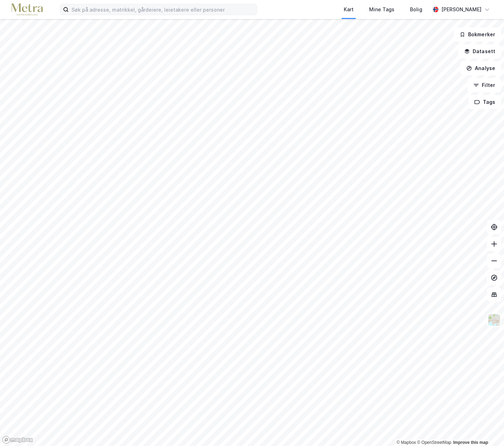 Image resolution: width=504 pixels, height=446 pixels. I want to click on img: metra-logo.256734c3b2bbffee19d4.png, so click(27, 10).